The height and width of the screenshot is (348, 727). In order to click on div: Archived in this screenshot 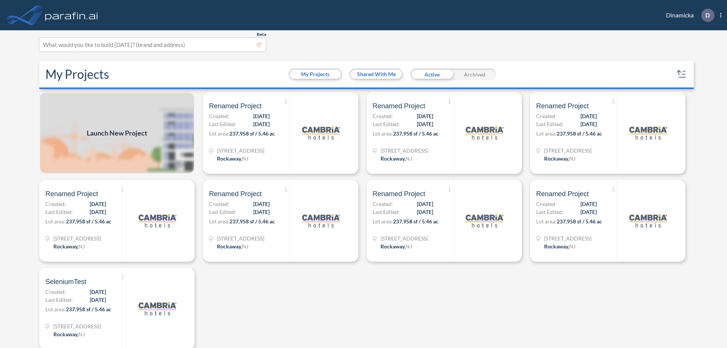, I will do `click(474, 74)`.